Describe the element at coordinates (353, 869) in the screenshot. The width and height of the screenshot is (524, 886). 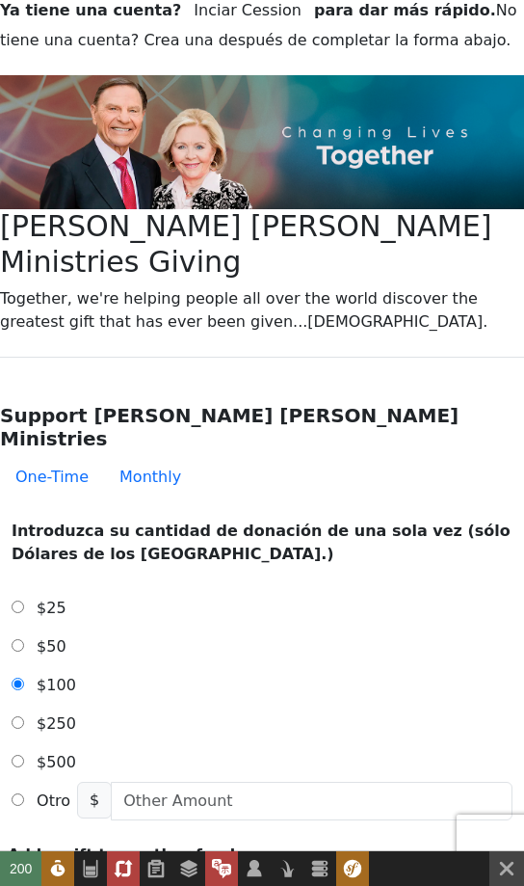
I see `div: This Symfony version will only receive security fixes.` at that location.